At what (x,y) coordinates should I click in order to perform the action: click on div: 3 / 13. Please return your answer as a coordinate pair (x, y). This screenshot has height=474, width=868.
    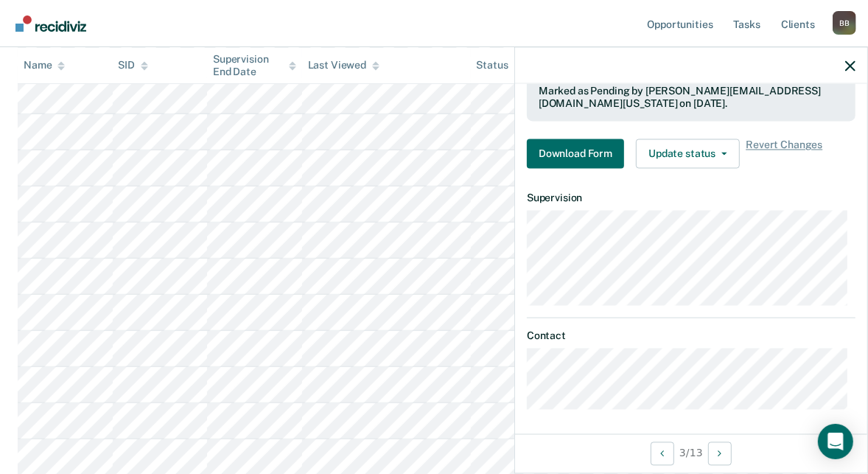
    Looking at the image, I should click on (691, 453).